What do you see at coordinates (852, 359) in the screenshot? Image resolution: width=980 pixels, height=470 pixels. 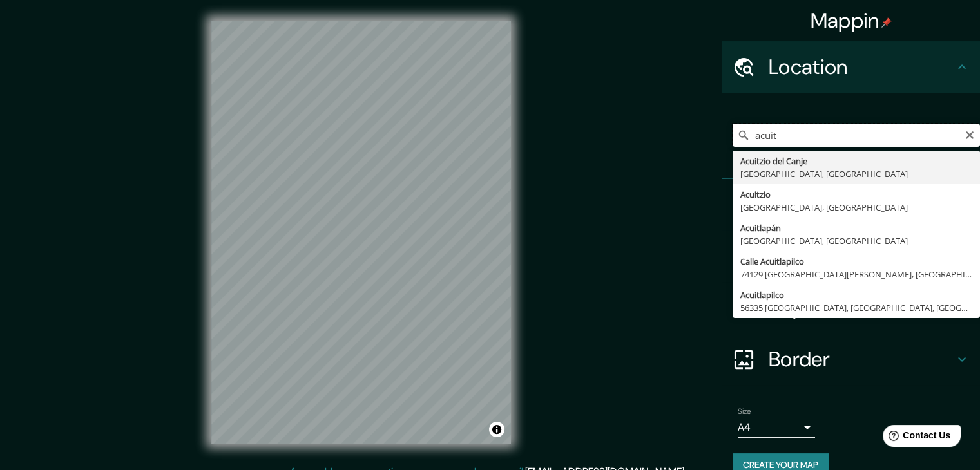 I see `div: Border` at bounding box center [852, 359].